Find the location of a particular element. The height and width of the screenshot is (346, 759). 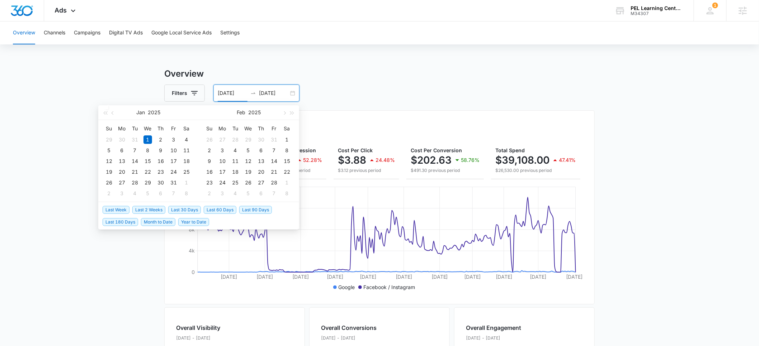

tspan: 0 is located at coordinates (193, 272).